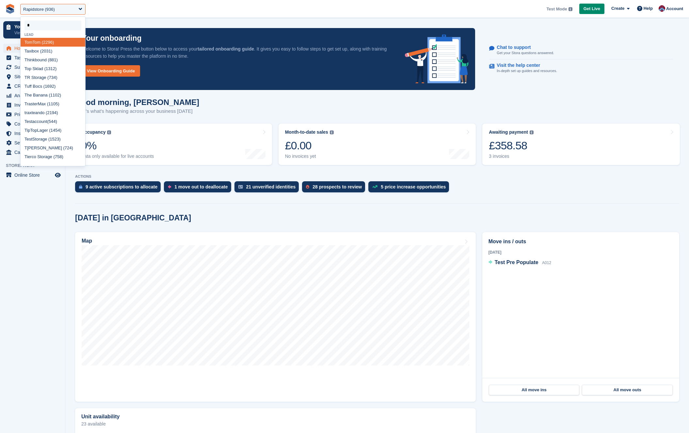 Image resolution: width=689 pixels, height=433 pixels. What do you see at coordinates (34, 58) in the screenshot?
I see `span: Tasks` at bounding box center [34, 58].